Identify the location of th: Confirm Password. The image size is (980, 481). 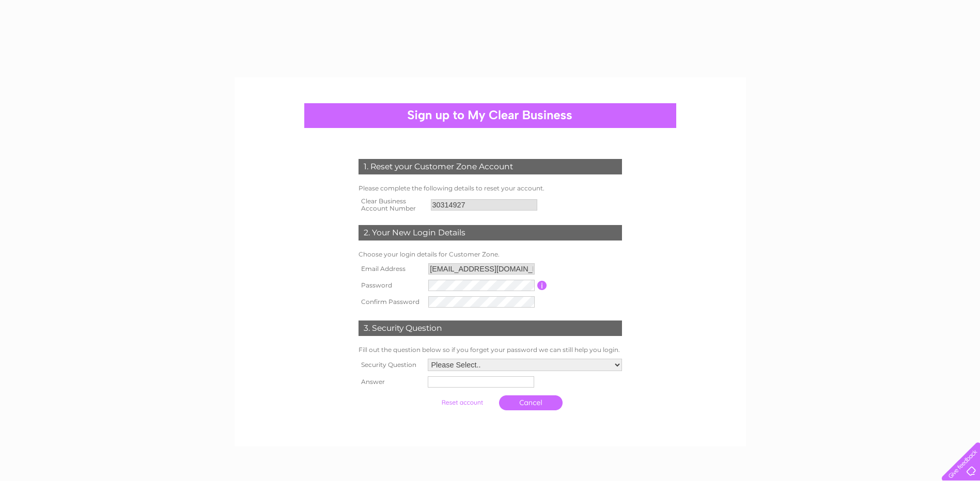
(391, 302).